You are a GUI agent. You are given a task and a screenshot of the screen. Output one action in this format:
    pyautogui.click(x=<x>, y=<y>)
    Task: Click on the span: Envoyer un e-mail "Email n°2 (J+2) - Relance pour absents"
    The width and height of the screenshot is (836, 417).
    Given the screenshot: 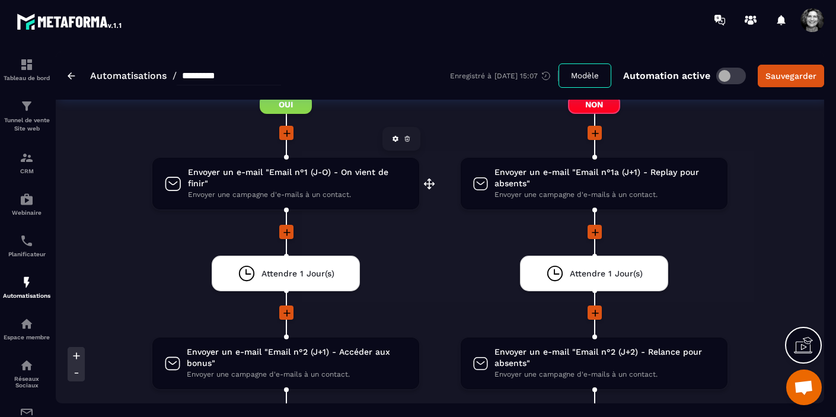 What is the action you would take?
    pyautogui.click(x=605, y=358)
    